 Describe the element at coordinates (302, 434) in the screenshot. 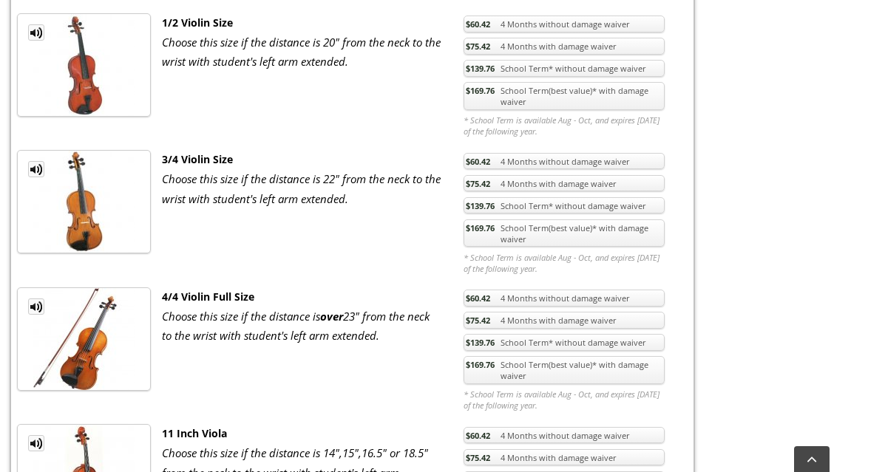

I see `div: 11 Inch Viola` at that location.